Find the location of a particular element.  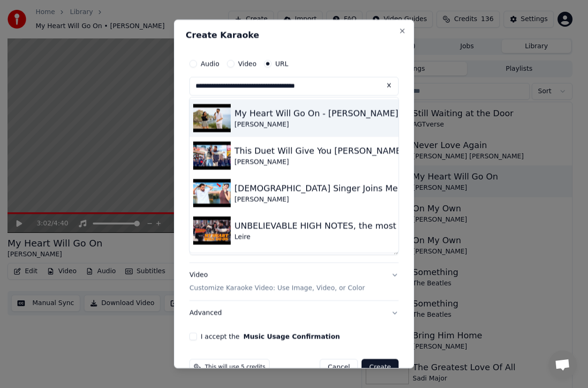

button: Create is located at coordinates (380, 367).